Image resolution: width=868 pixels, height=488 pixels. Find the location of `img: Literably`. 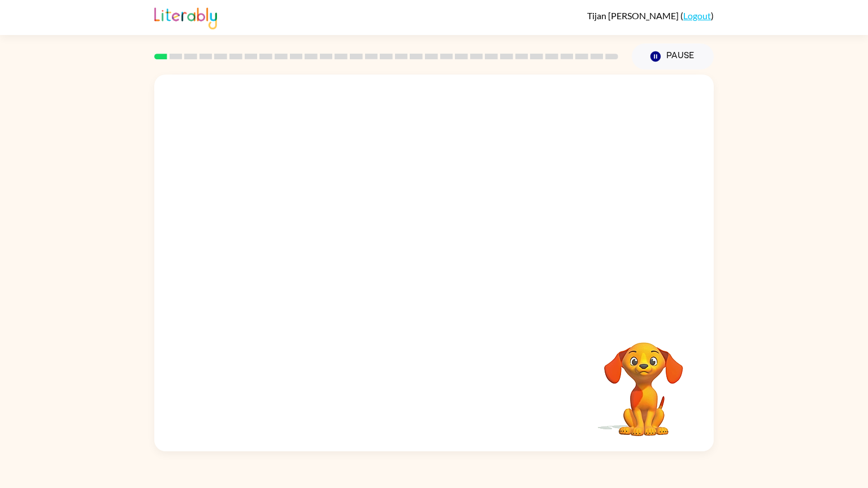

img: Literably is located at coordinates (185, 17).